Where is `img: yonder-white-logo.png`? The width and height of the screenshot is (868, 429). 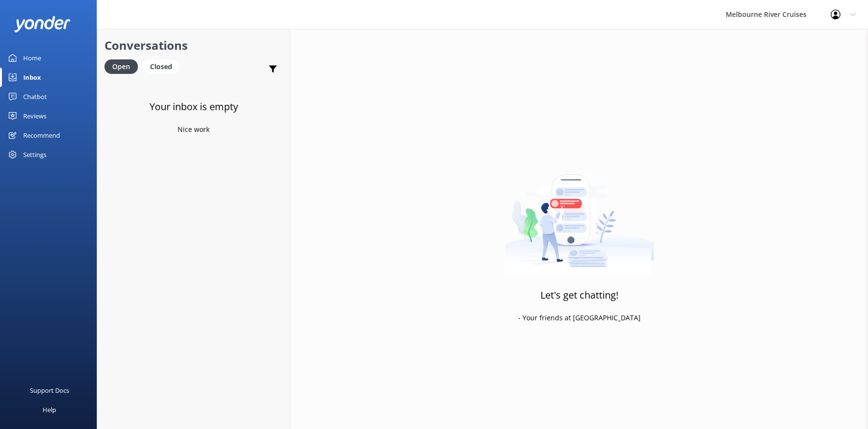
img: yonder-white-logo.png is located at coordinates (42, 23).